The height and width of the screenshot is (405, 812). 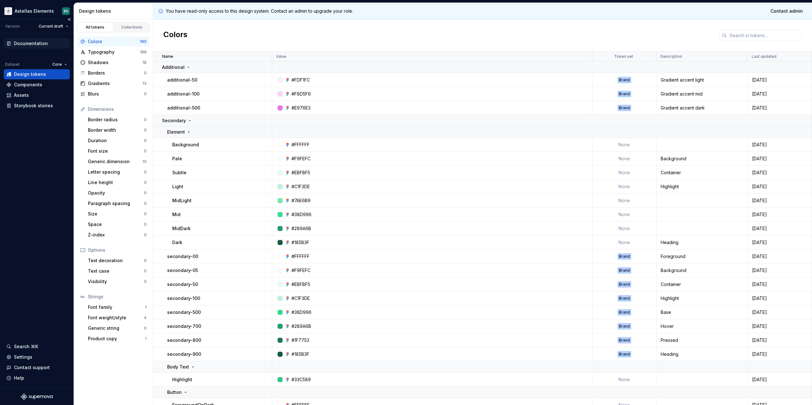 What do you see at coordinates (186, 145) in the screenshot?
I see `p: Background` at bounding box center [186, 145].